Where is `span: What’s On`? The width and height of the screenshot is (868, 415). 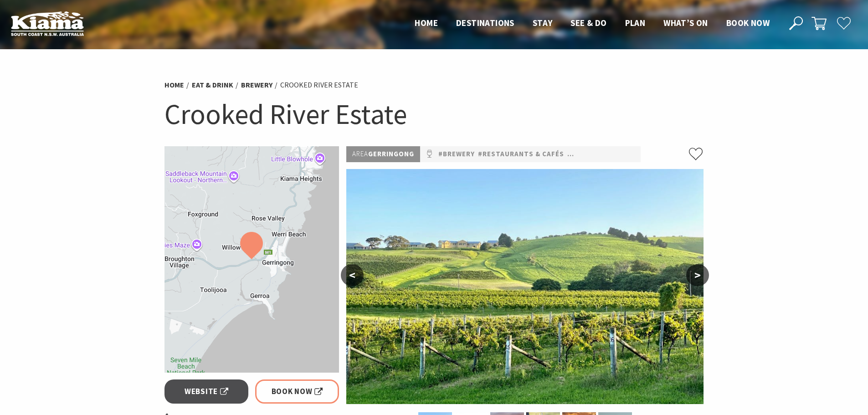 span: What’s On is located at coordinates (685, 23).